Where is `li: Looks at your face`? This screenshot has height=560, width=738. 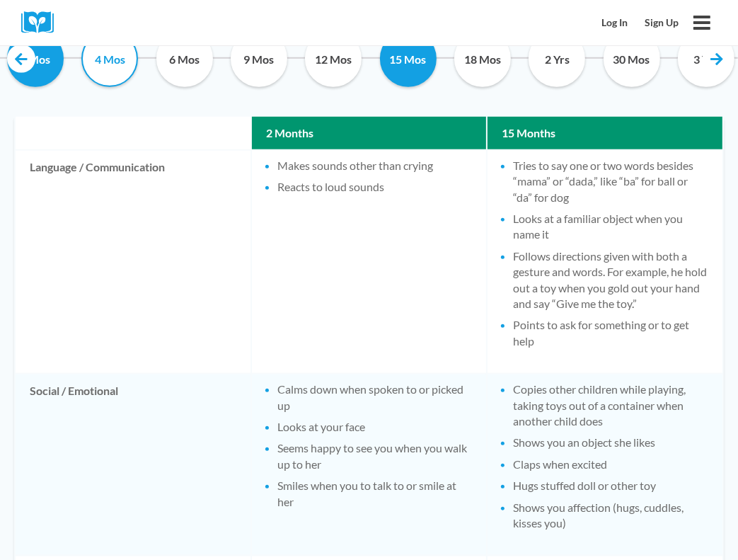
li: Looks at your face is located at coordinates (375, 427).